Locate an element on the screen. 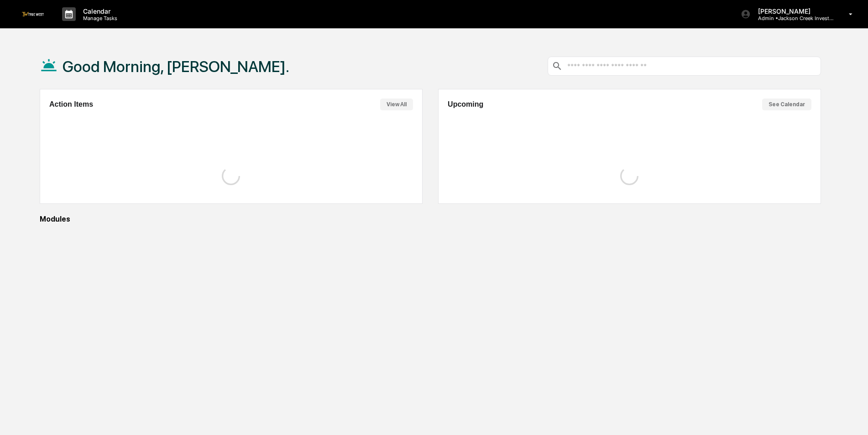 This screenshot has width=868, height=435. button: View All is located at coordinates (396, 104).